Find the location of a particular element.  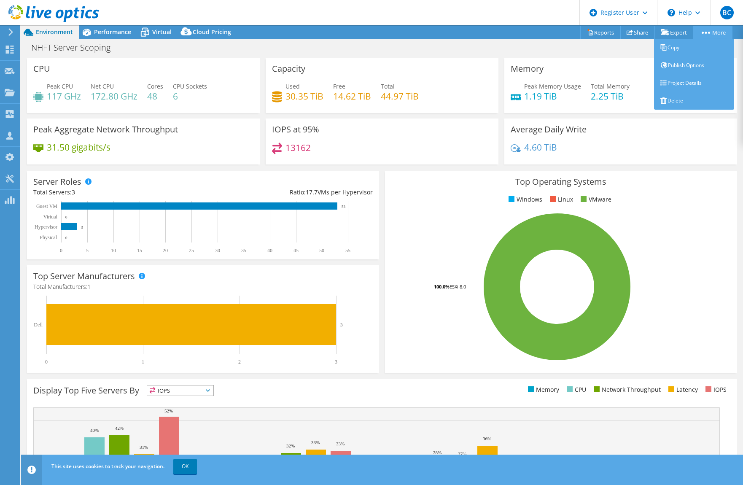

li: Windows is located at coordinates (524, 199).